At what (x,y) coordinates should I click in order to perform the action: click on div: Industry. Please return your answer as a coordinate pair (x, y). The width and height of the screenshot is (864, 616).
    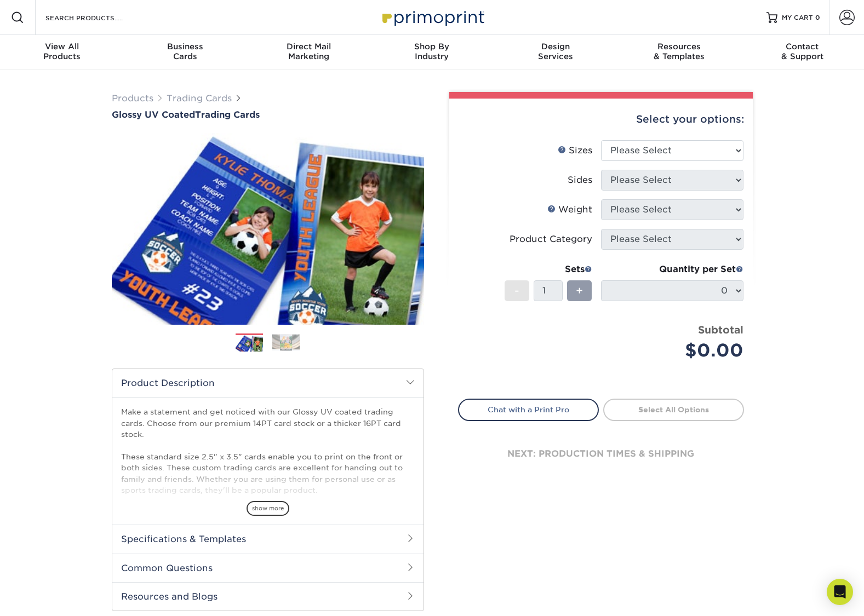
    Looking at the image, I should click on (432, 52).